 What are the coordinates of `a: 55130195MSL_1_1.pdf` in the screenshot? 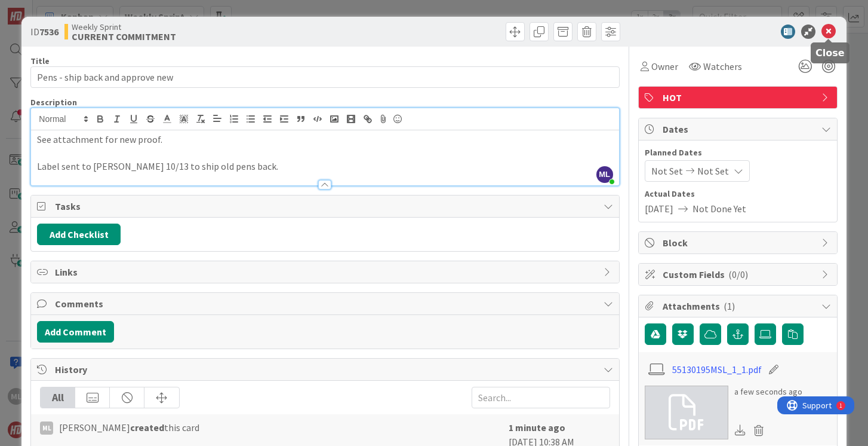 It's located at (718, 369).